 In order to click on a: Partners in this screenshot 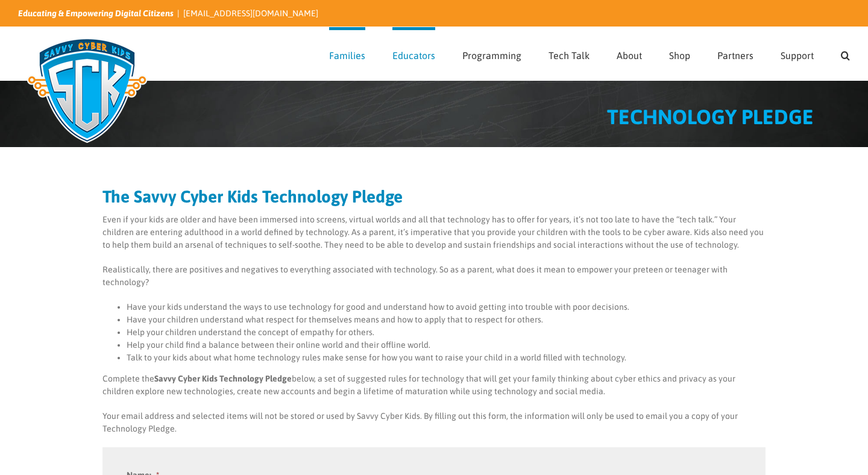, I will do `click(735, 54)`.